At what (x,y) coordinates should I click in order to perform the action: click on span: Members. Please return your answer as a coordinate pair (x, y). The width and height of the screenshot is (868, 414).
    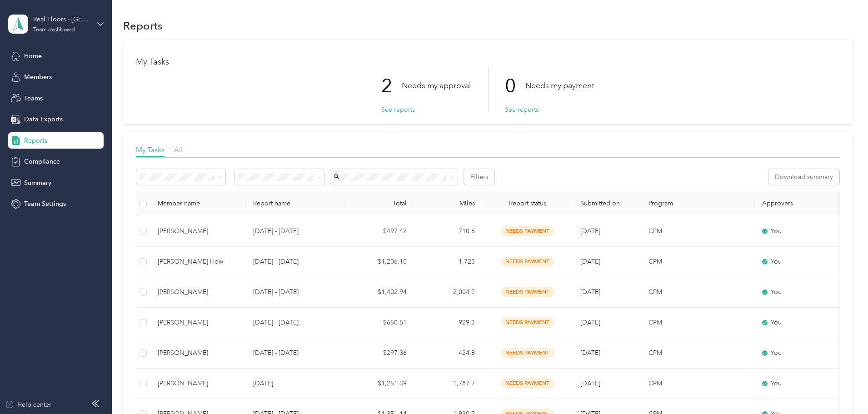
    Looking at the image, I should click on (38, 76).